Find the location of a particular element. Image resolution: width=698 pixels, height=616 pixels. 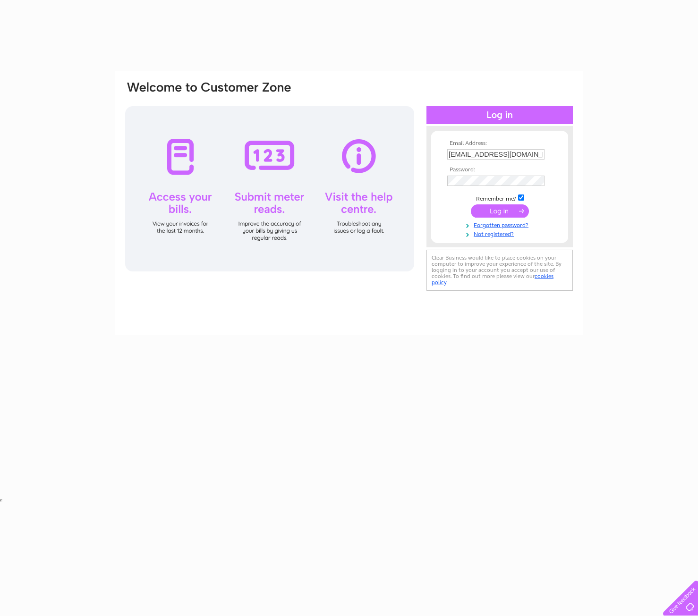

a: Not registered? is located at coordinates (501, 234).